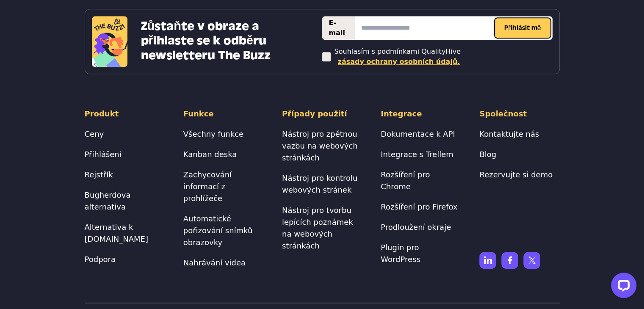 The width and height of the screenshot is (644, 309). Describe the element at coordinates (213, 134) in the screenshot. I see `font: Všechny funkce` at that location.